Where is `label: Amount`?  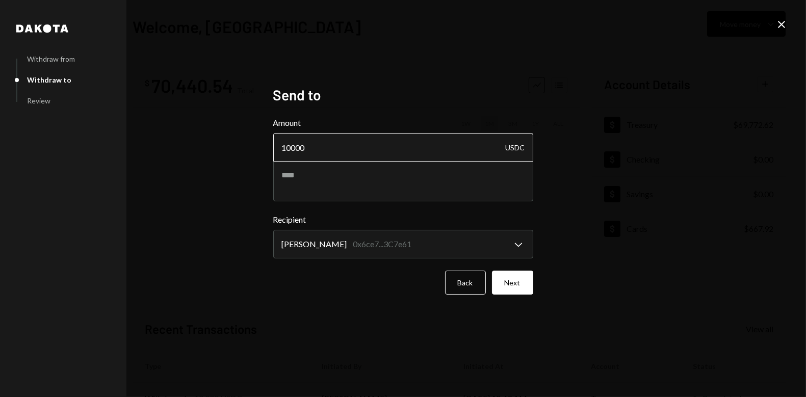 label: Amount is located at coordinates (403, 123).